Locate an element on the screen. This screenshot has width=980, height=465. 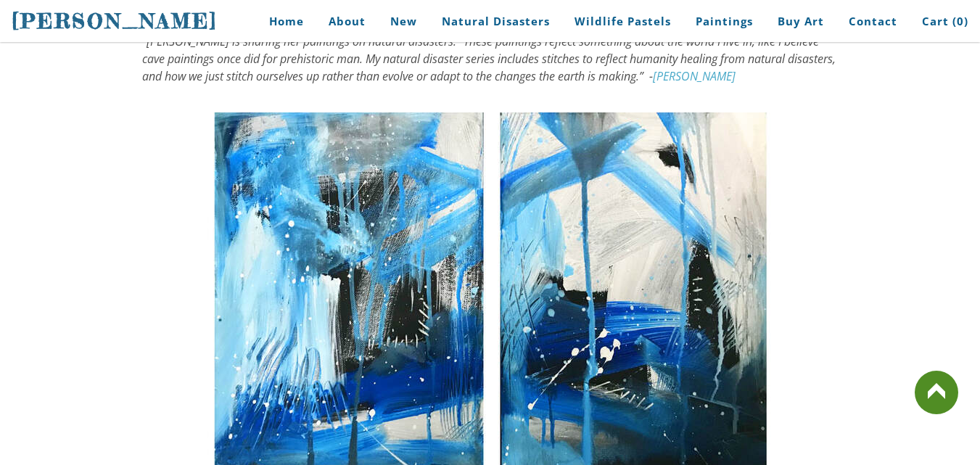
a: Contact is located at coordinates (873, 21).